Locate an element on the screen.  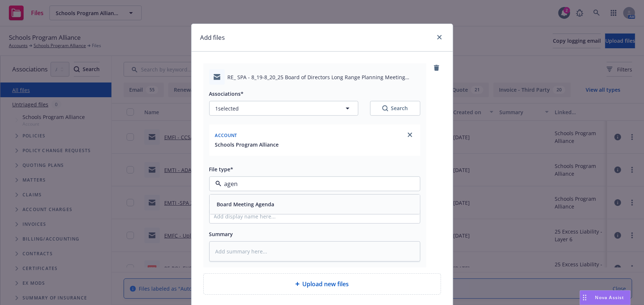
button: Schools Program Alliance is located at coordinates (247, 145).